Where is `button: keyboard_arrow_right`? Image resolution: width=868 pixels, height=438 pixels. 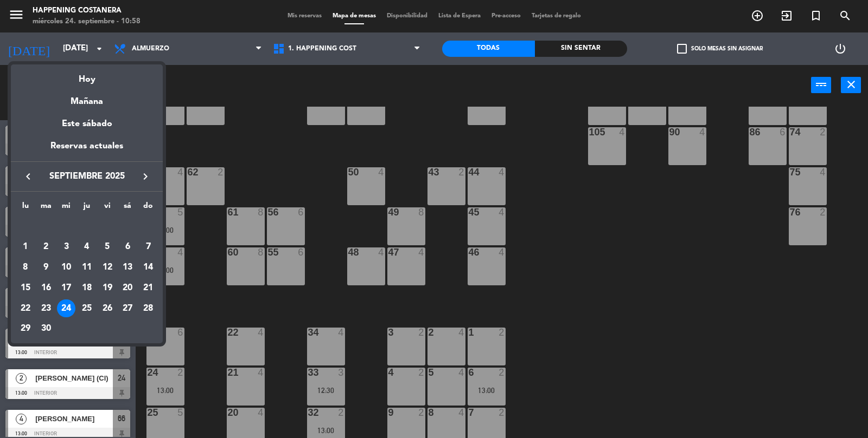 button: keyboard_arrow_right is located at coordinates (145, 176).